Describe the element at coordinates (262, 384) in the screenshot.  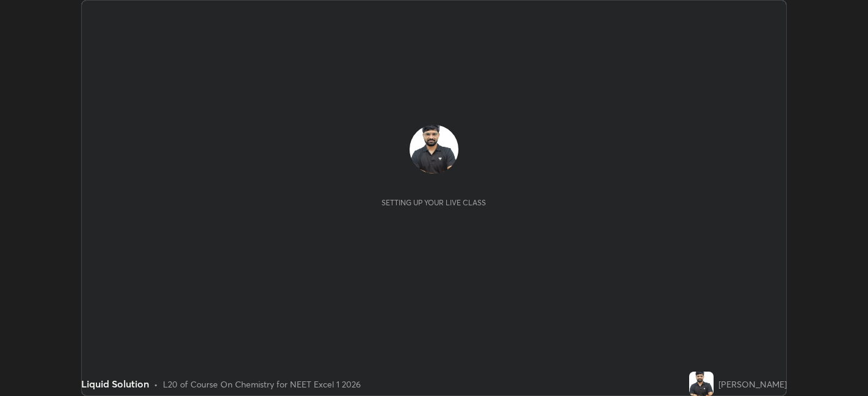
I see `div: L20 of Course On Chemistry for NEET Excel 1 2026` at that location.